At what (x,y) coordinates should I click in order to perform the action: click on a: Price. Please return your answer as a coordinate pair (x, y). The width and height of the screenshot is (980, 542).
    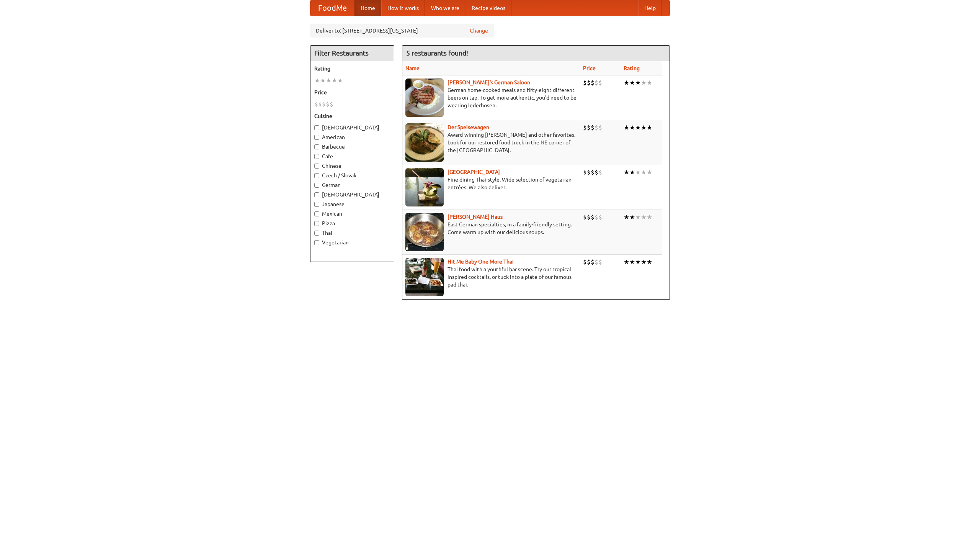
    Looking at the image, I should click on (589, 68).